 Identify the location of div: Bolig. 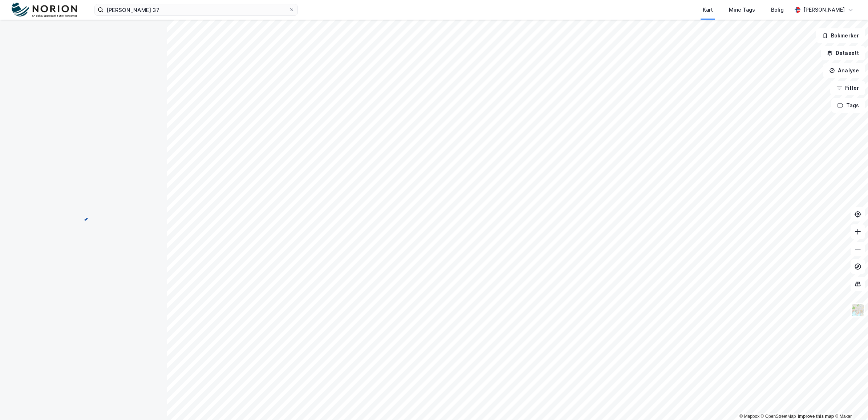
(777, 10).